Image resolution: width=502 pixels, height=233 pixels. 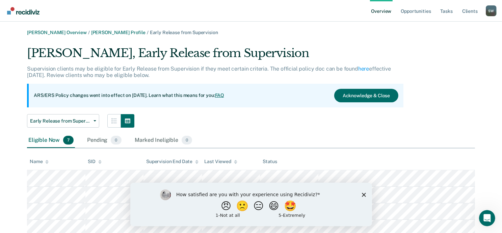 What do you see at coordinates (35, 12) in the screenshot?
I see `img: Profile image for Kim` at bounding box center [35, 12].